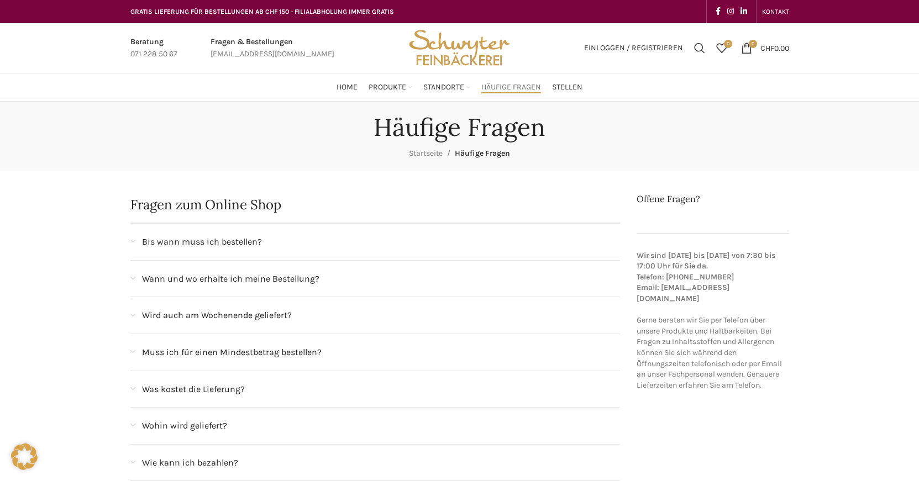 The height and width of the screenshot is (481, 919). Describe the element at coordinates (185, 426) in the screenshot. I see `span: Wohin wird geliefert?` at that location.